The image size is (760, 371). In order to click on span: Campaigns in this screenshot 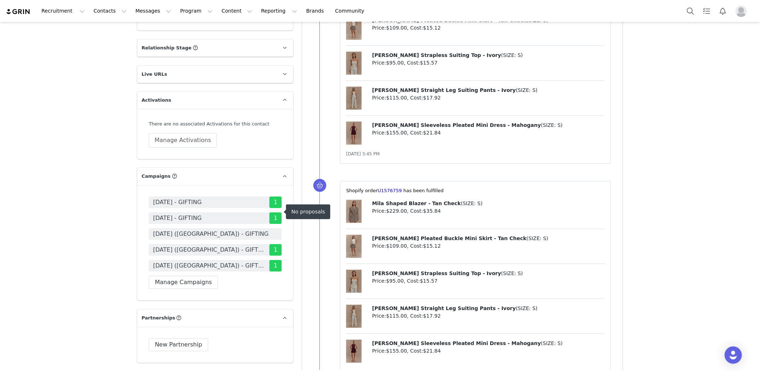, I will do `click(156, 176)`.